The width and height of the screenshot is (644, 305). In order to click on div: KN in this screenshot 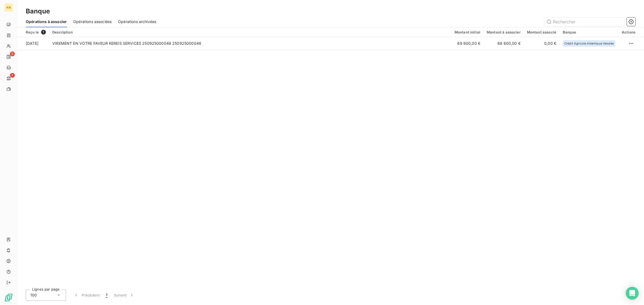, I will do `click(8, 8)`.